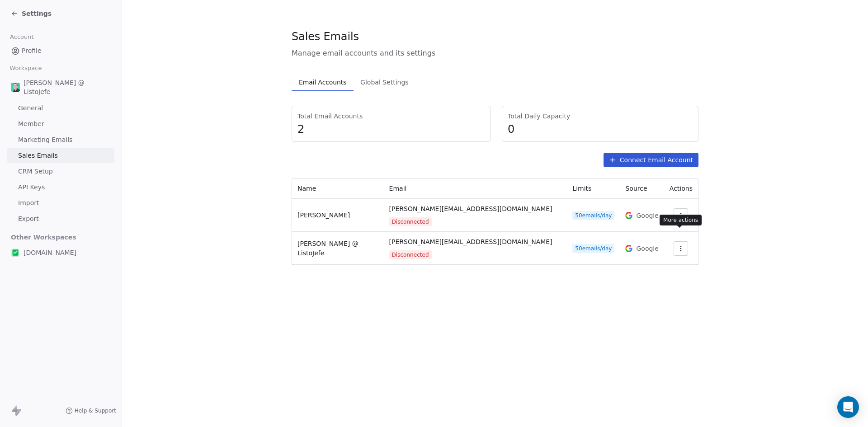 Image resolution: width=868 pixels, height=427 pixels. What do you see at coordinates (43, 237) in the screenshot?
I see `span: Other Workspaces` at bounding box center [43, 237].